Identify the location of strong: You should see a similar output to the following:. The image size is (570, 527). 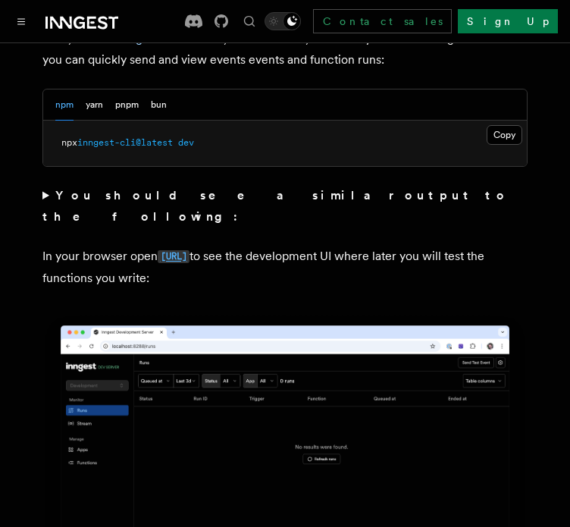
(275, 205).